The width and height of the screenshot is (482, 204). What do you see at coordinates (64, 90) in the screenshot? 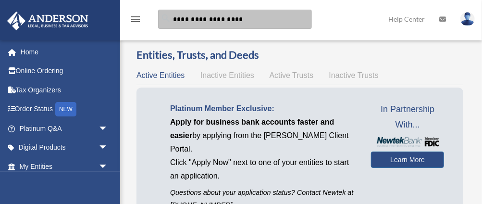
I see `a: Tax Organizers` at bounding box center [64, 90].